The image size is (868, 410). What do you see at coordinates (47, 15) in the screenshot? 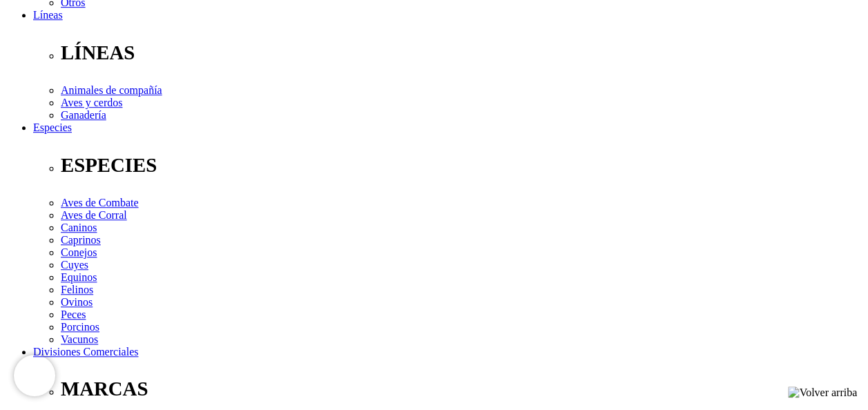
I see `a: Líneas` at bounding box center [47, 15].